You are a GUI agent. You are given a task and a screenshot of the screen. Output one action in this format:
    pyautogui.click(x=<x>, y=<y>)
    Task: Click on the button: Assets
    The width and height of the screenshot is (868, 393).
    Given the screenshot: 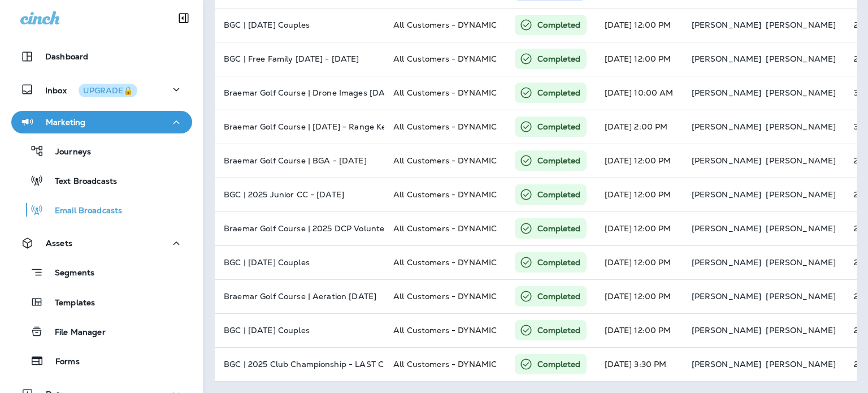 What is the action you would take?
    pyautogui.click(x=102, y=243)
    